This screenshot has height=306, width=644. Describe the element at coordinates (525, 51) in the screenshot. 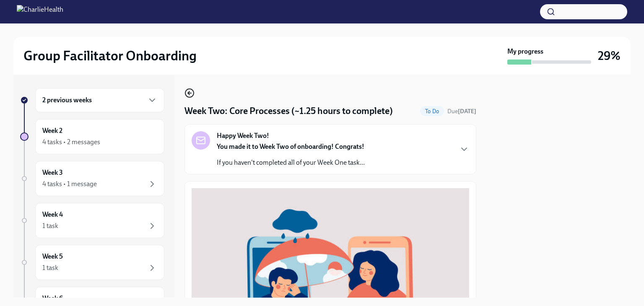

I see `strong: My progress` at that location.